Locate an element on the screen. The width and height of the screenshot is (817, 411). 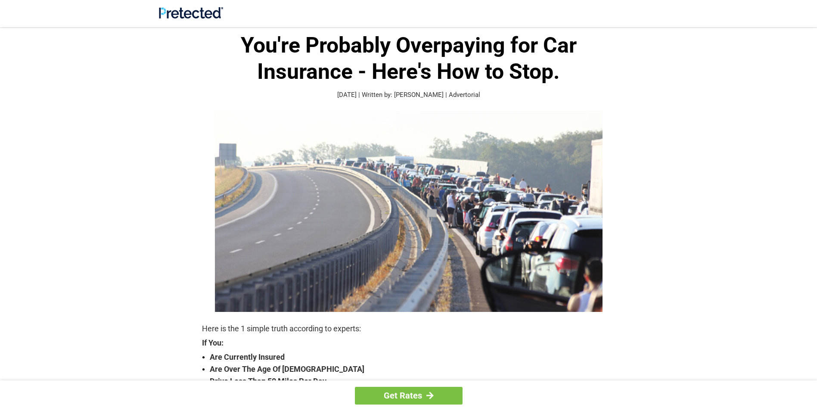
strong: Drive Less Than 50 Miles Per Day is located at coordinates (413, 381).